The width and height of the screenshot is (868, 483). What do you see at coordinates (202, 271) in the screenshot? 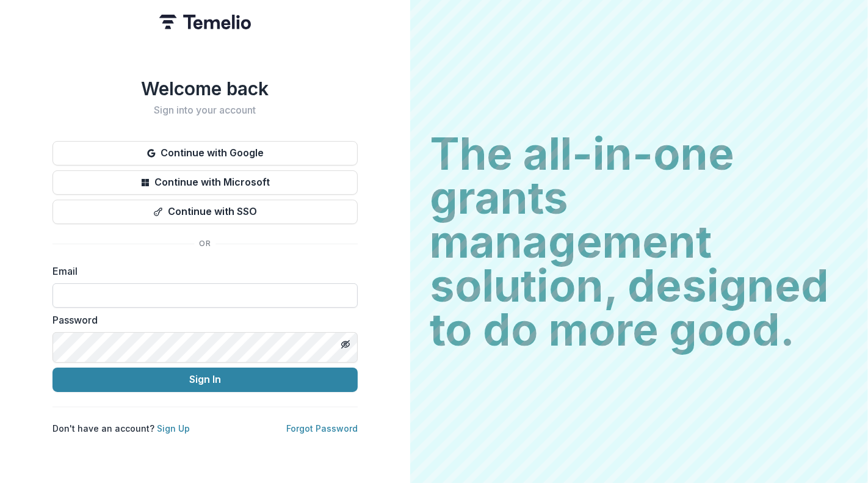
I see `label: Email` at bounding box center [202, 271].